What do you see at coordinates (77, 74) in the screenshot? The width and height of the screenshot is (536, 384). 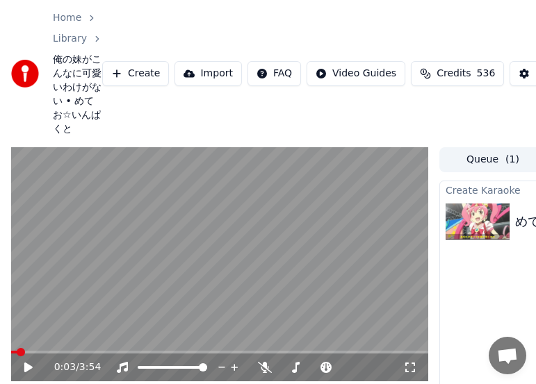 I see `nav: breadcrumb` at bounding box center [77, 74].